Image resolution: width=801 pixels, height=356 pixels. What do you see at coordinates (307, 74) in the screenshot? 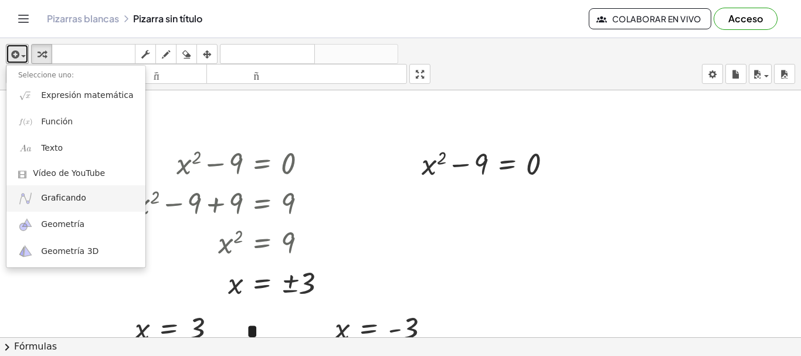
I see `font: tamaño_del_formato` at bounding box center [307, 74].